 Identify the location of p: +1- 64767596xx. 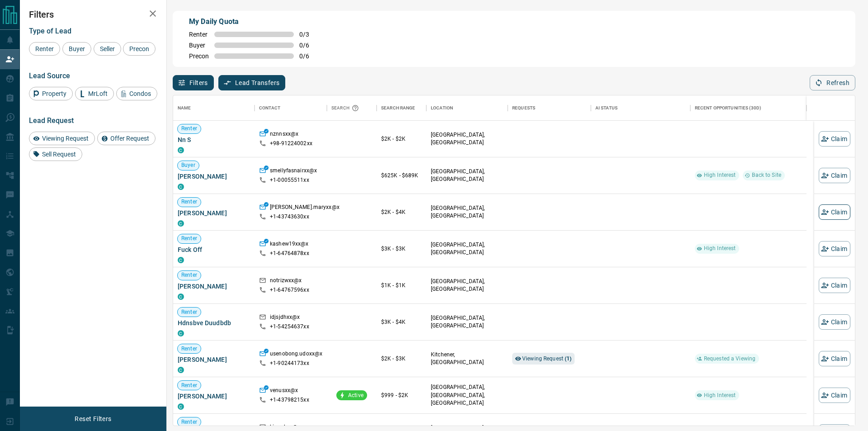
(289, 290).